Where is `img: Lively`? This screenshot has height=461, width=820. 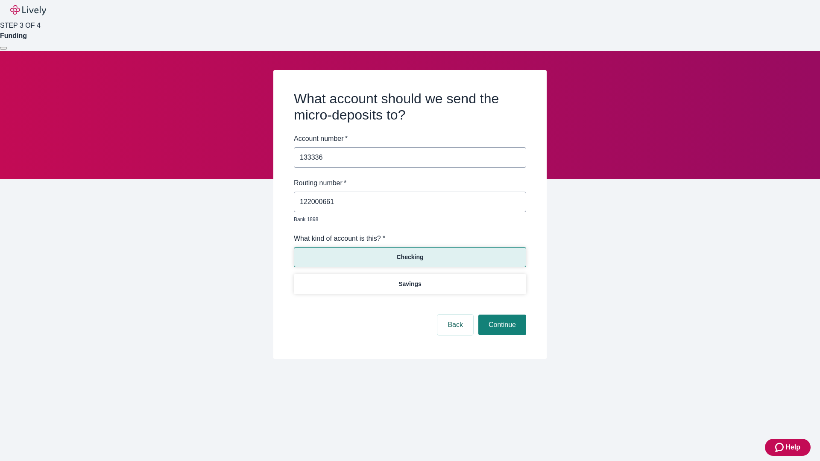
img: Lively is located at coordinates (28, 10).